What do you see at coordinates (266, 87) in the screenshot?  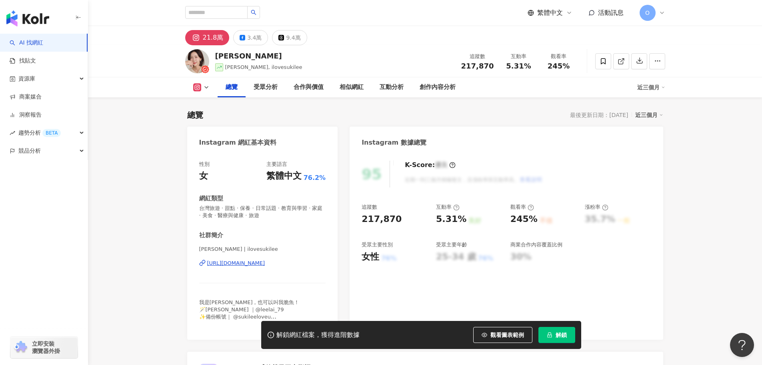 I see `div: 受眾分析` at bounding box center [266, 87].